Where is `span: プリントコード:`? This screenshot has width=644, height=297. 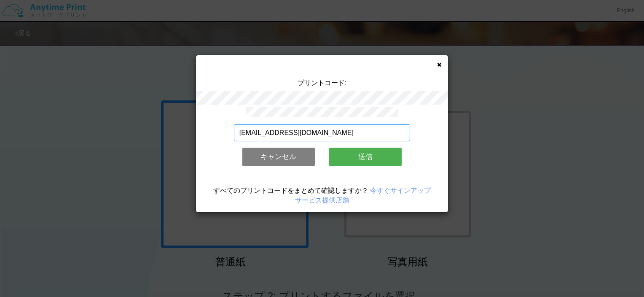 span: プリントコード: is located at coordinates (322, 83).